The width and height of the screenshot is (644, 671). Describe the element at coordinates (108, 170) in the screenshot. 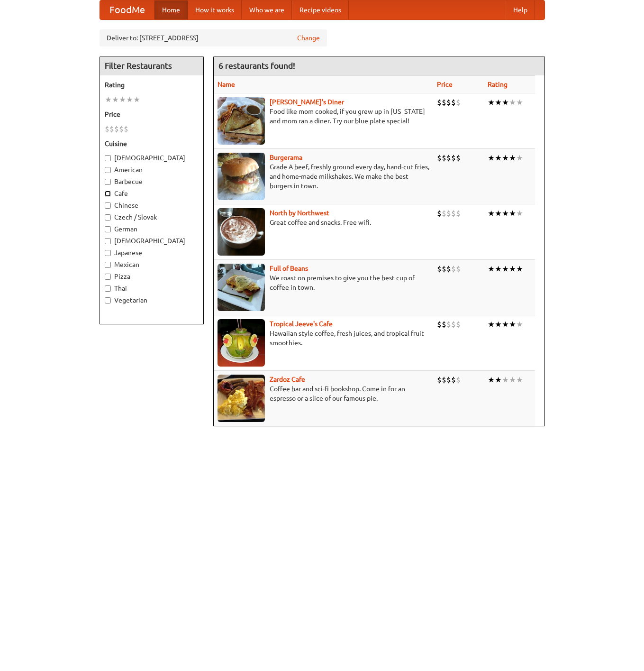

I see `input: American` at that location.